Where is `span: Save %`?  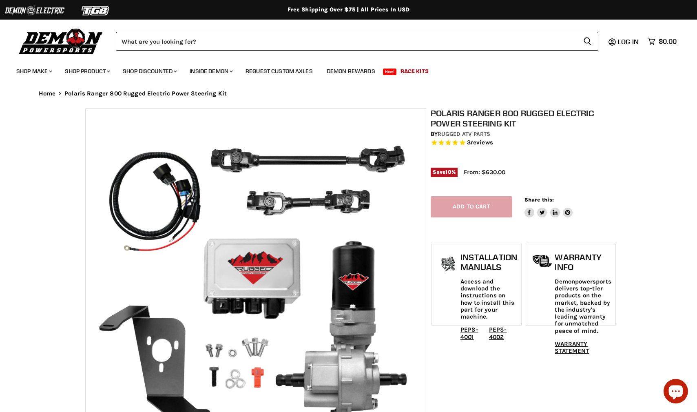 span: Save % is located at coordinates (444, 172).